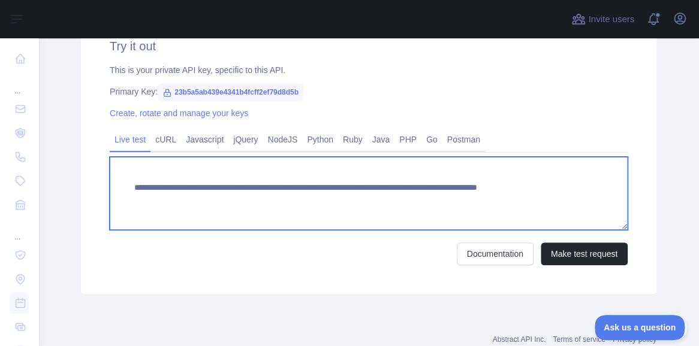 The image size is (699, 346). Describe the element at coordinates (320, 140) in the screenshot. I see `a: Python` at that location.